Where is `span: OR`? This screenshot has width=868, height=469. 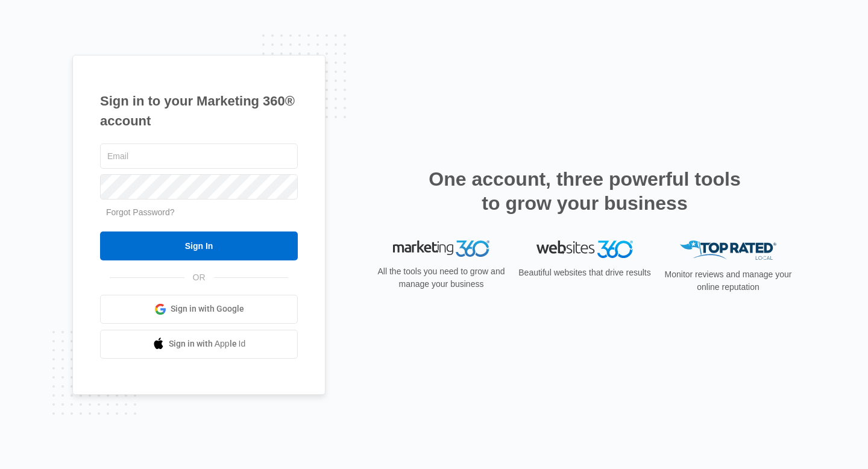
span: OR is located at coordinates (199, 277).